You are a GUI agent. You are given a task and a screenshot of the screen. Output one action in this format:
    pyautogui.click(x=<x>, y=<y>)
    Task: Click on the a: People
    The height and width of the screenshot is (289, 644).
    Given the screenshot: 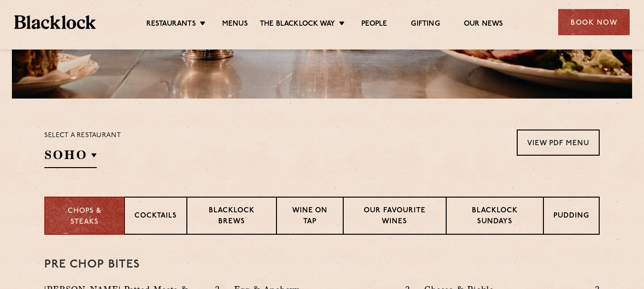 What is the action you would take?
    pyautogui.click(x=374, y=25)
    